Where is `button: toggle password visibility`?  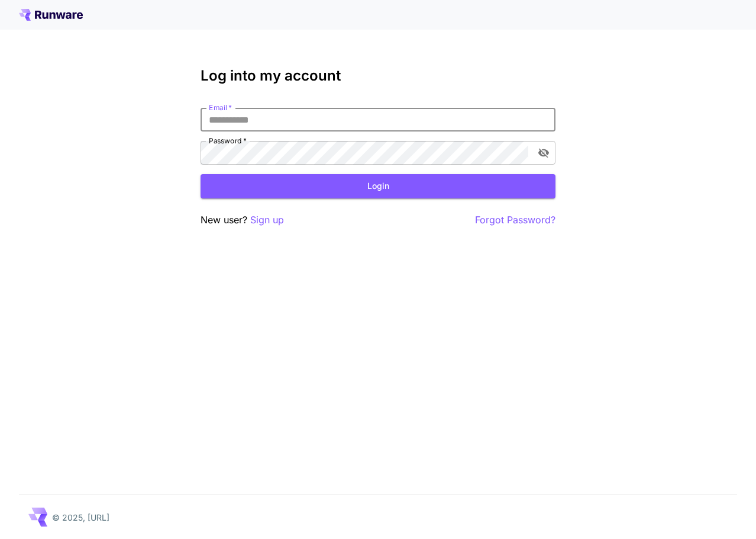
button: toggle password visibility is located at coordinates (544, 153).